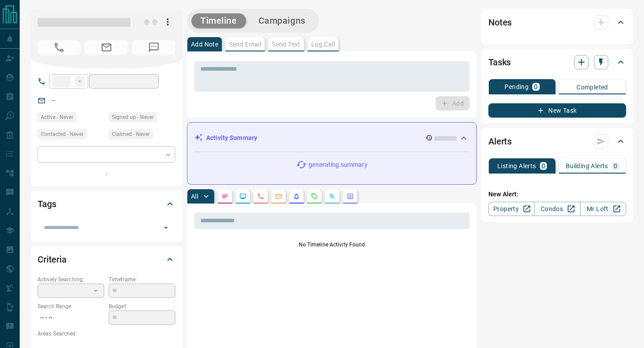 This screenshot has width=644, height=348. What do you see at coordinates (133, 118) in the screenshot?
I see `span: Signed up - Never` at bounding box center [133, 118].